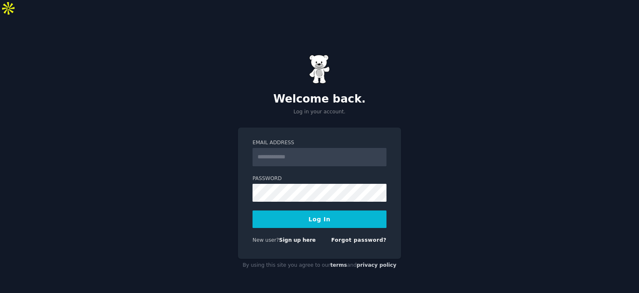  What do you see at coordinates (320, 99) in the screenshot?
I see `h2: Welcome back.` at bounding box center [320, 99].